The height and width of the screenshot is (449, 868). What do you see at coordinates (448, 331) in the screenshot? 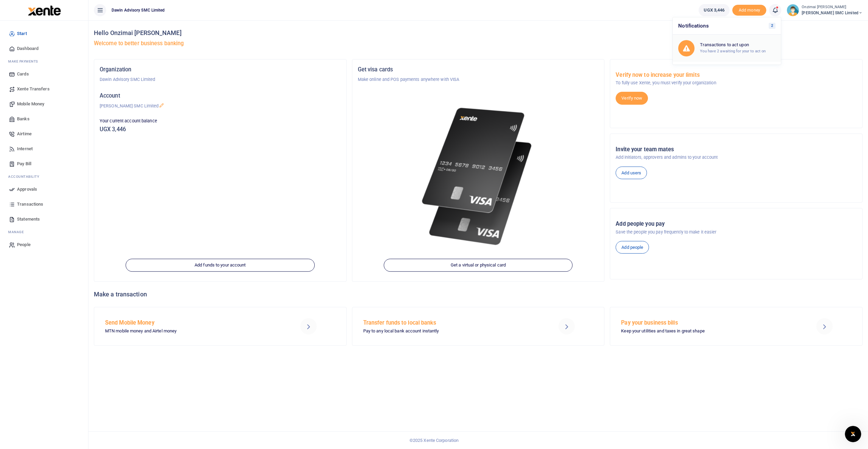
I see `p: Pay to any local bank account instantly` at bounding box center [448, 331].